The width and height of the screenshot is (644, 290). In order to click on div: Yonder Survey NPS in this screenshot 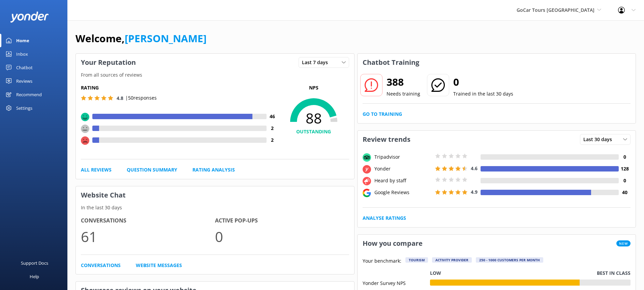, I will do `click(396, 283)`.